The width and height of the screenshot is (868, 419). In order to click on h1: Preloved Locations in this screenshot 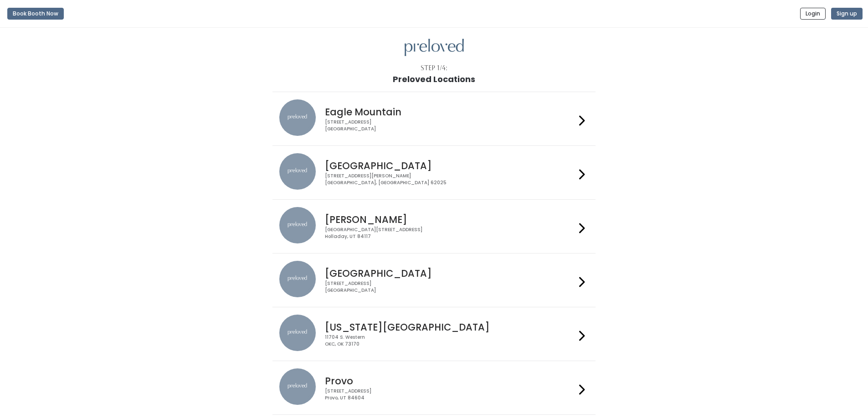, I will do `click(434, 79)`.